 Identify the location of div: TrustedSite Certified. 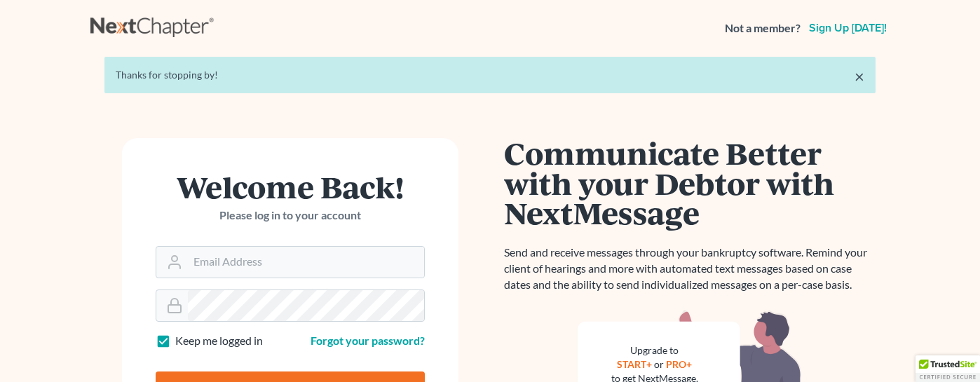
(948, 369).